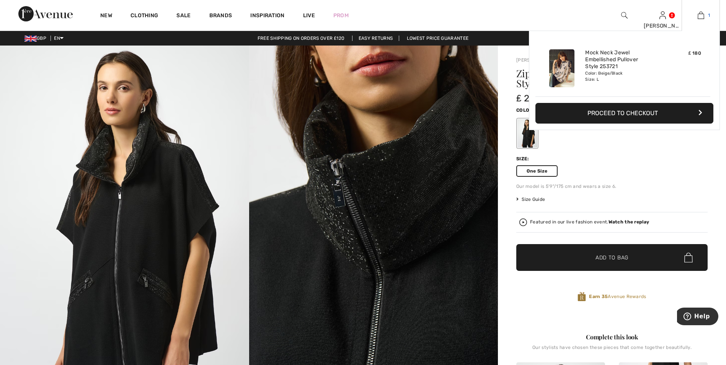 The image size is (726, 365). I want to click on div: Size:, so click(524, 159).